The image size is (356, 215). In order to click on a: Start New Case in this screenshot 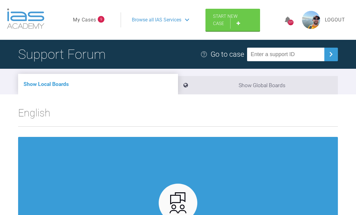, I will do `click(233, 20)`.